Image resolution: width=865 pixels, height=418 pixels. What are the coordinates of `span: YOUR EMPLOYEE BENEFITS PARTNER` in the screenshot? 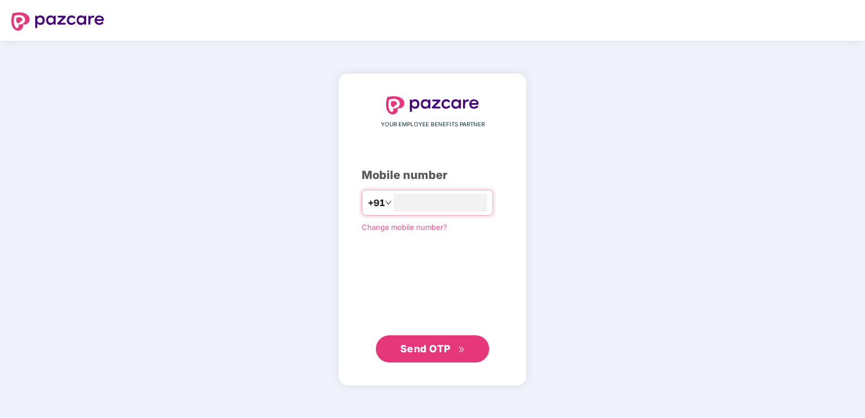 It's located at (432, 125).